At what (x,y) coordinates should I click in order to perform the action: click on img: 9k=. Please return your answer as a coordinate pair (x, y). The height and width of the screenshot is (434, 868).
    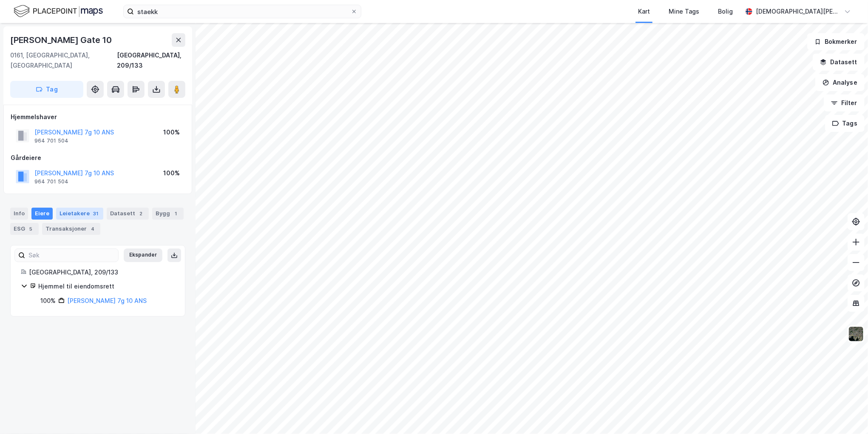
    Looking at the image, I should click on (857, 334).